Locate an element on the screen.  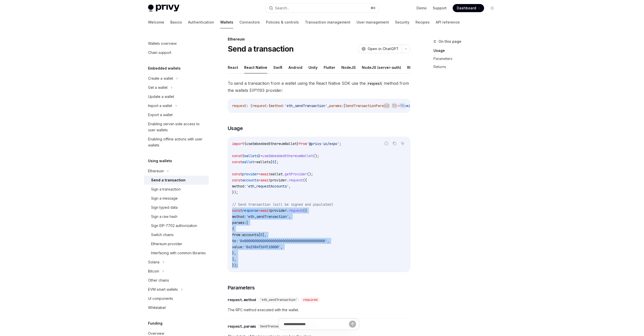
div: required is located at coordinates (311, 300).